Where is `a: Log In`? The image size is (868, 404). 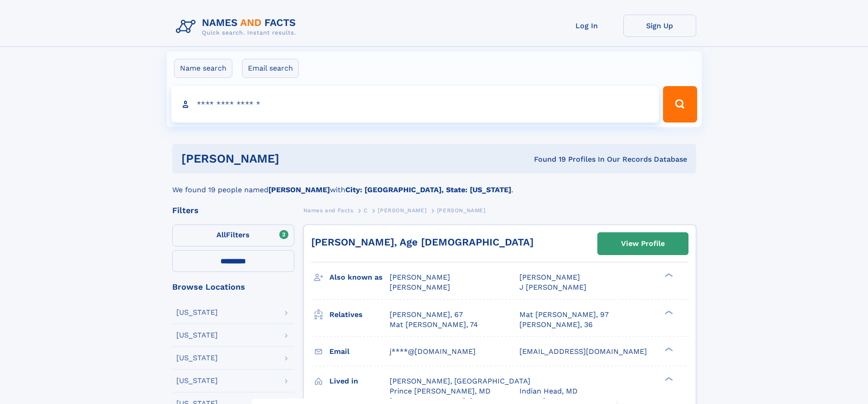 a: Log In is located at coordinates (588, 26).